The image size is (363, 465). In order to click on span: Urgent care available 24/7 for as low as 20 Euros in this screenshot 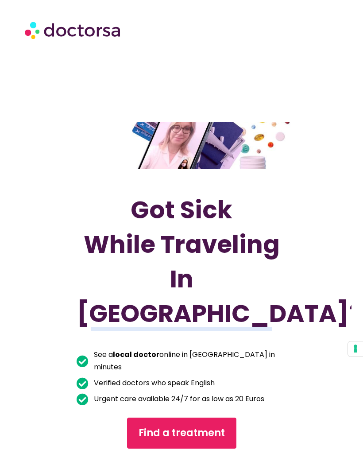, I will do `click(178, 399)`.